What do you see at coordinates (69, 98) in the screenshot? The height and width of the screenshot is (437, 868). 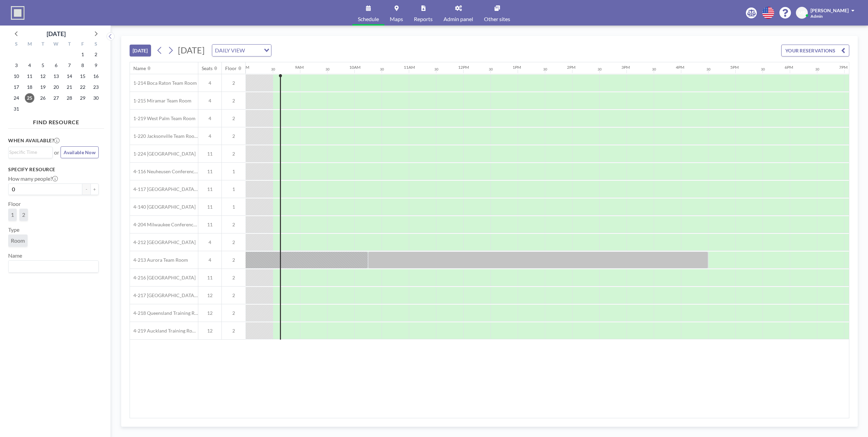 I see `span: Thursday, August 28, 2025` at bounding box center [69, 98].